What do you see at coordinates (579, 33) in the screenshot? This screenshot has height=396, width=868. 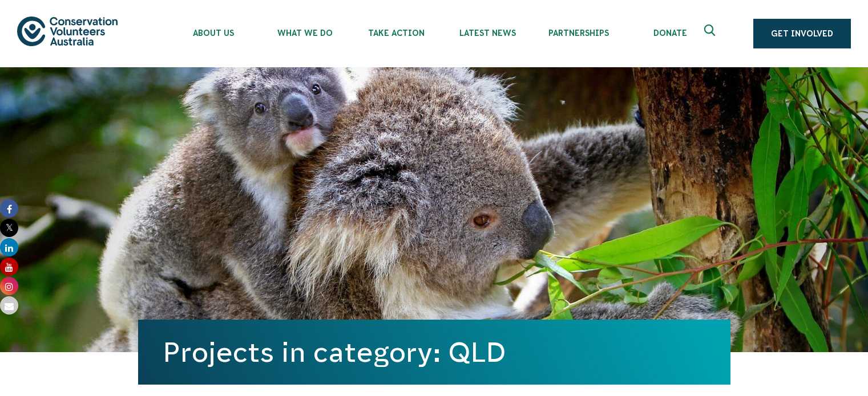 I see `span: Partnerships` at bounding box center [579, 33].